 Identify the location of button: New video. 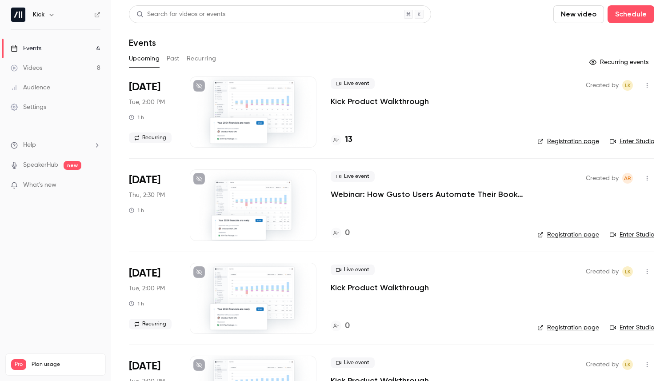
(578, 14).